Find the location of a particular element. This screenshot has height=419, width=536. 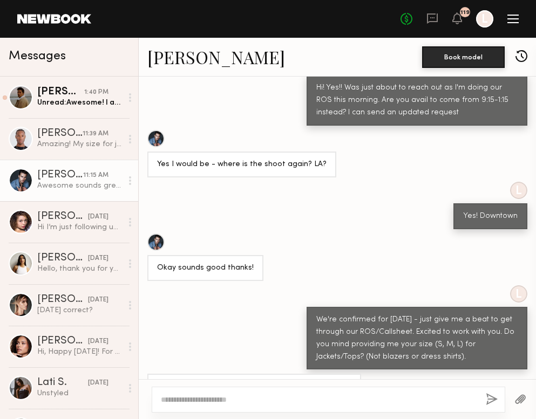

div: 11:39 AM is located at coordinates (95, 134).